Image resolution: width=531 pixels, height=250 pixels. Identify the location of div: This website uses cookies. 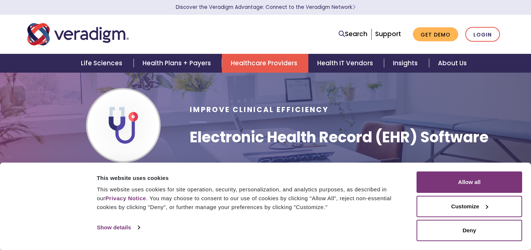
(252, 178).